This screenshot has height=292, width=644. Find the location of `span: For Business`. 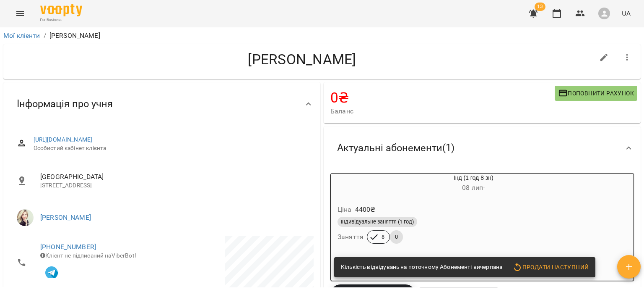

span: For Business is located at coordinates (61, 19).